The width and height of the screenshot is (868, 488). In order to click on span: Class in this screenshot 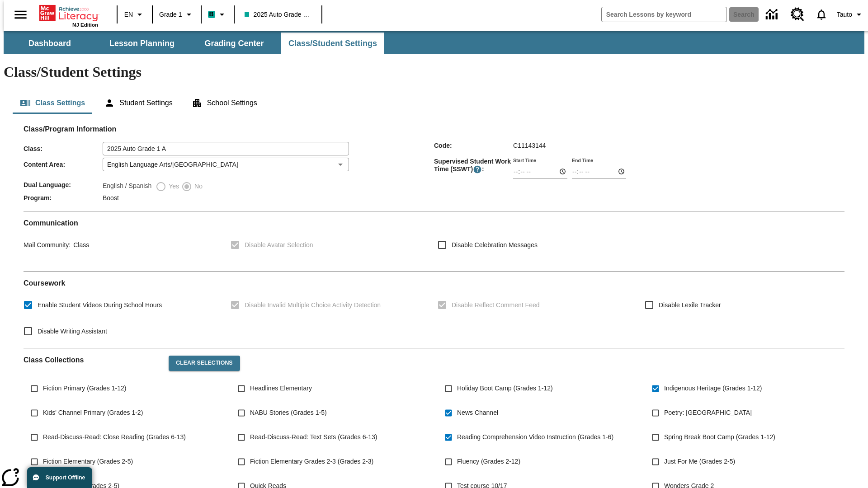, I will do `click(79, 245)`.